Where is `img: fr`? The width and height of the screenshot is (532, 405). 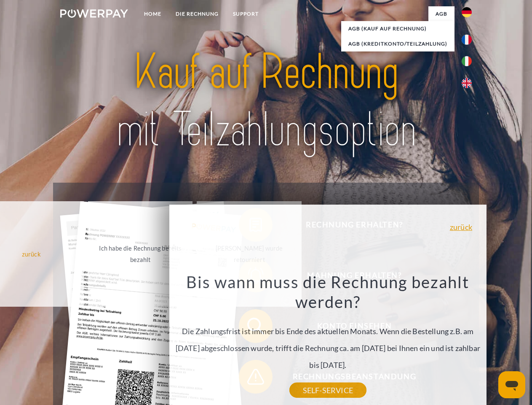
img: fr is located at coordinates (467, 40).